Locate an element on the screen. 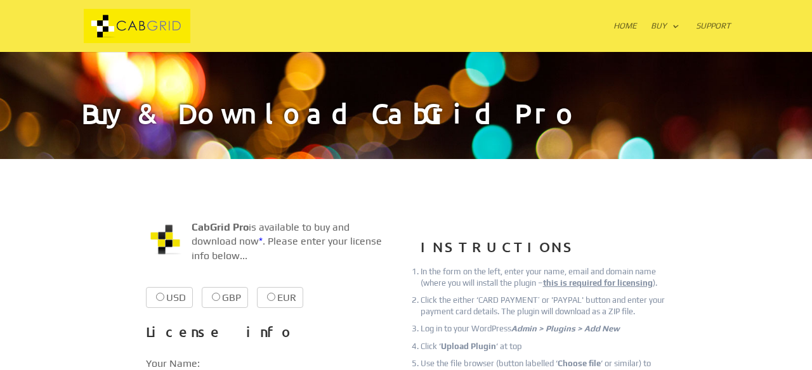  a: Home is located at coordinates (625, 37).